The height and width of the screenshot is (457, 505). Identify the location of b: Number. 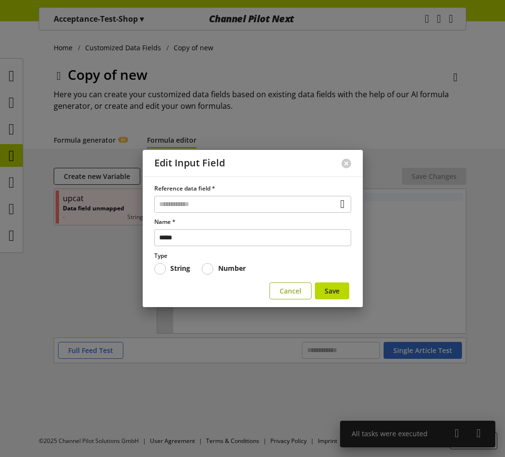
(232, 268).